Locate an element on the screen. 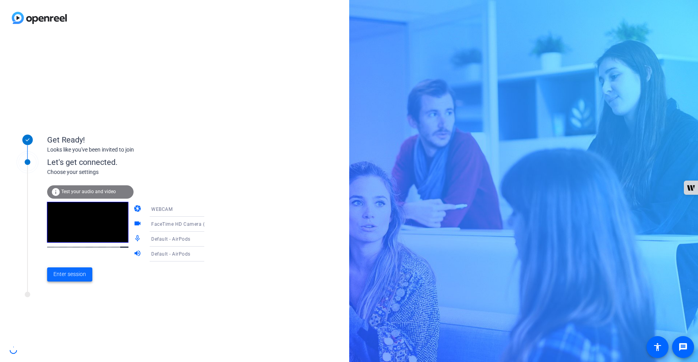 This screenshot has height=362, width=698. span: Enter session is located at coordinates (69, 274).